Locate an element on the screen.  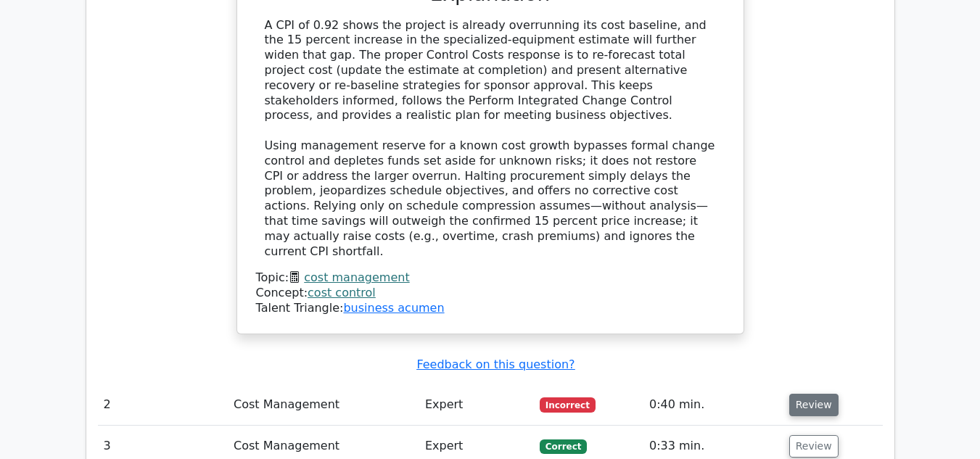
td: 0:40 min. is located at coordinates (713, 404).